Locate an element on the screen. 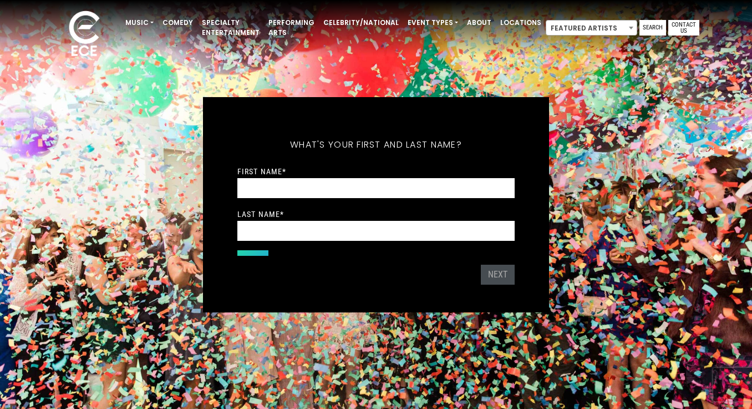 The image size is (752, 409). label: Last Name is located at coordinates (261, 214).